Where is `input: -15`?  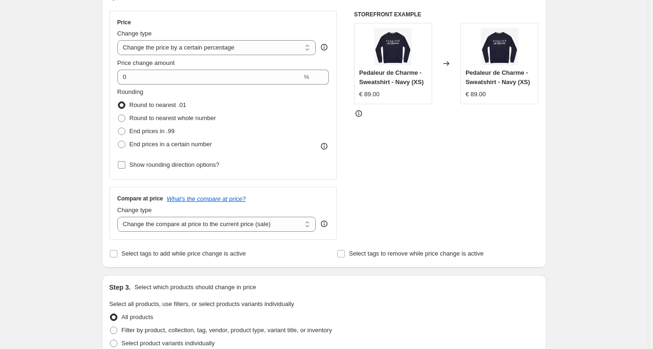
input: -15 is located at coordinates (210, 77).